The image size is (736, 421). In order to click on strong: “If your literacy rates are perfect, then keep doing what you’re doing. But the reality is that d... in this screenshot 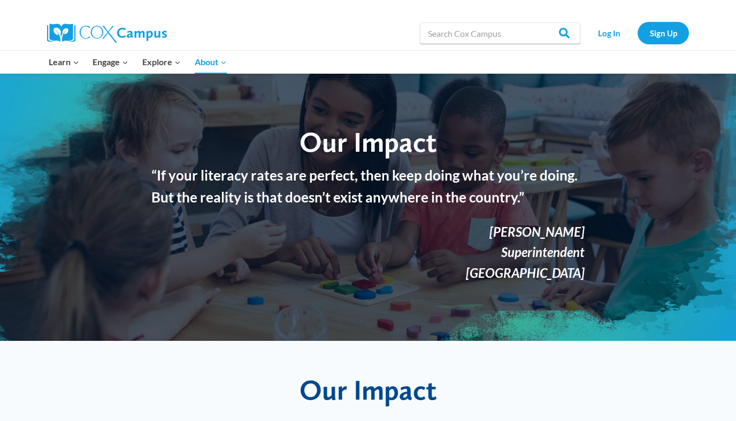, I will do `click(364, 187)`.